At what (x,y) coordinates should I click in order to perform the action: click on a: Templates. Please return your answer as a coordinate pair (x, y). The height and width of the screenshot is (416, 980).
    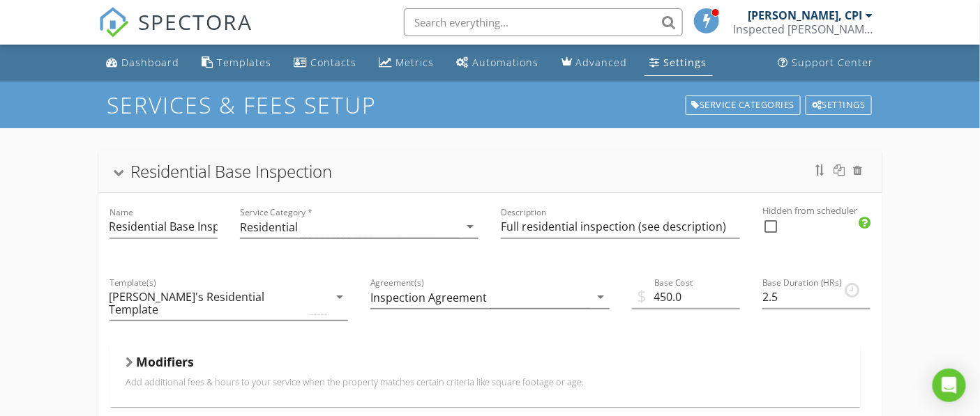
    Looking at the image, I should click on (237, 63).